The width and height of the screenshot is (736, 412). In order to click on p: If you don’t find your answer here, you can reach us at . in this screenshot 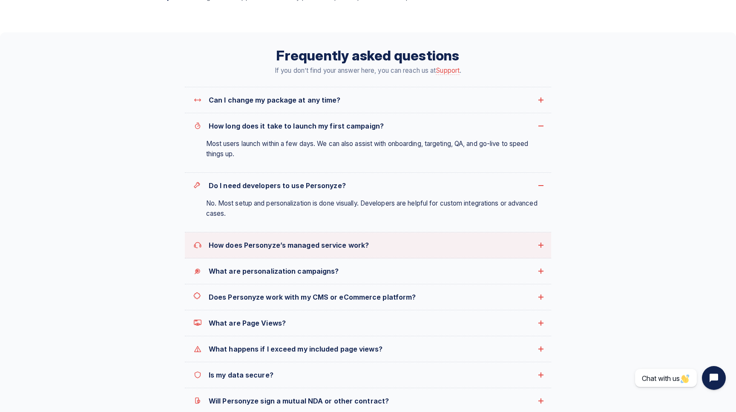, I will do `click(368, 71)`.